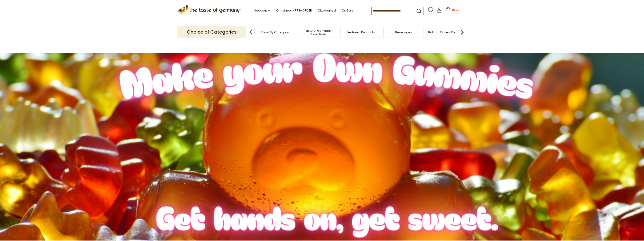 Image resolution: width=644 pixels, height=241 pixels. Describe the element at coordinates (318, 32) in the screenshot. I see `a: Taste of Germany Collections` at that location.